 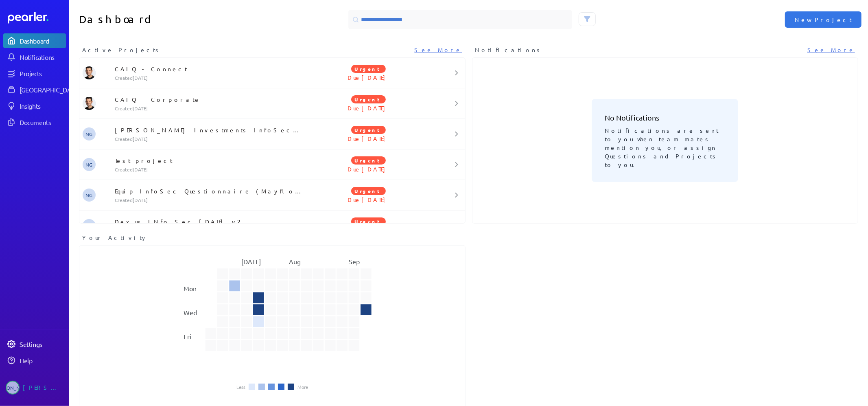 What do you see at coordinates (190, 312) in the screenshot?
I see `text: Wed` at bounding box center [190, 312].